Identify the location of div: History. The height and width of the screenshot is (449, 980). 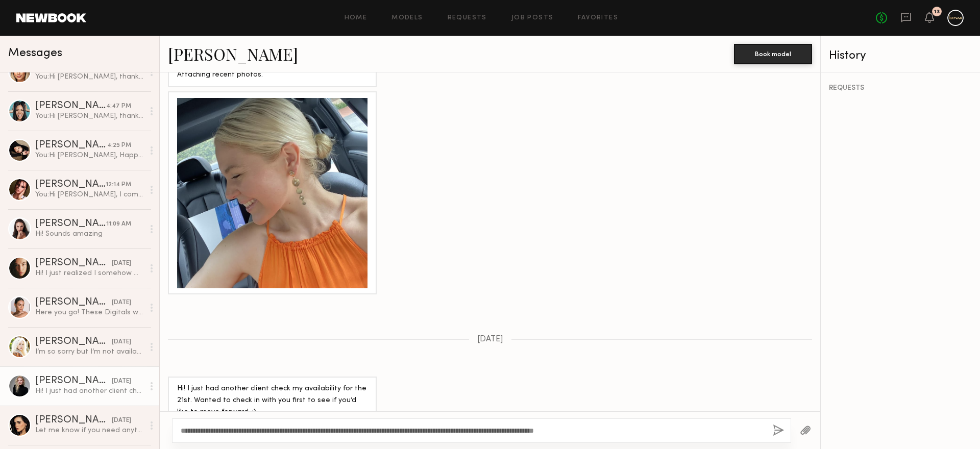
(901, 55).